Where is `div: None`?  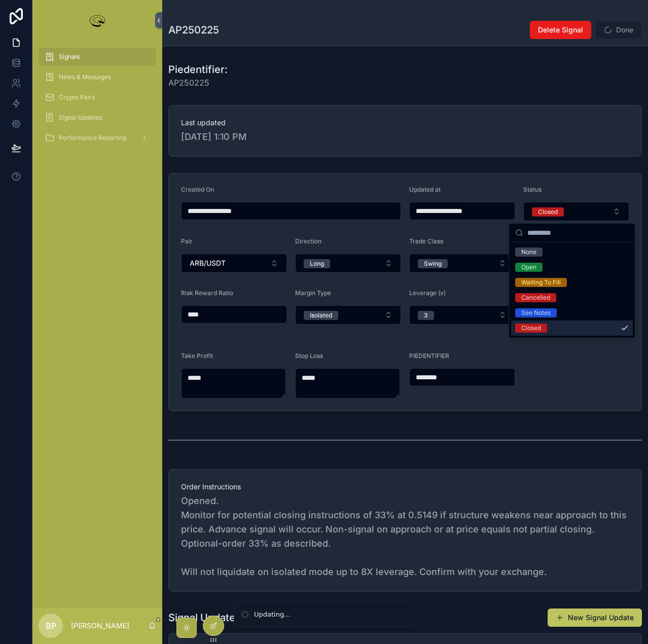
div: None is located at coordinates (529, 252).